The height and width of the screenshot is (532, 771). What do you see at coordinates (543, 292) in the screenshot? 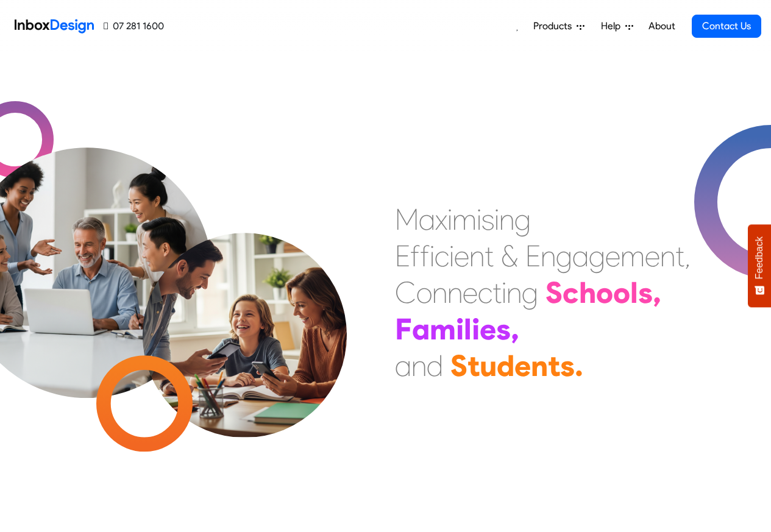
I see `div: Maximising Efficient & Engagement, Connecting Schools, Families, and Students.` at bounding box center [543, 292].